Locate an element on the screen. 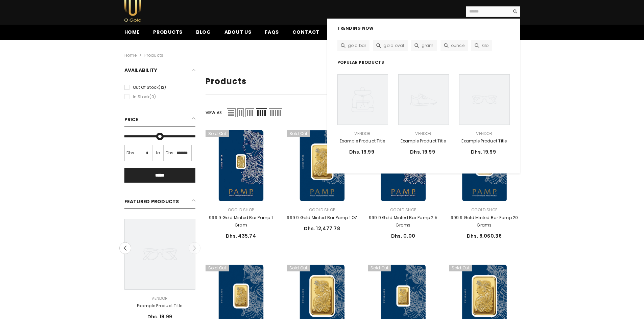  span: Price is located at coordinates (132, 119).